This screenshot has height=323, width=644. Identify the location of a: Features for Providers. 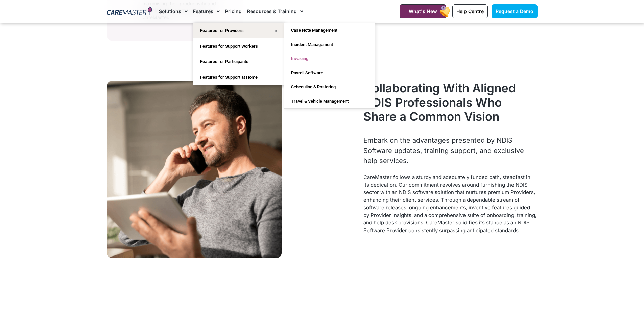
(239, 31).